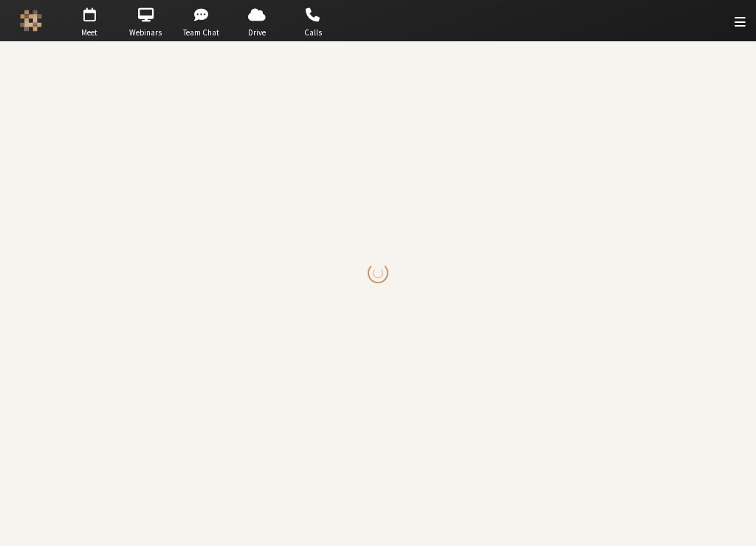 The image size is (756, 546). What do you see at coordinates (146, 32) in the screenshot?
I see `span: Webinars` at bounding box center [146, 32].